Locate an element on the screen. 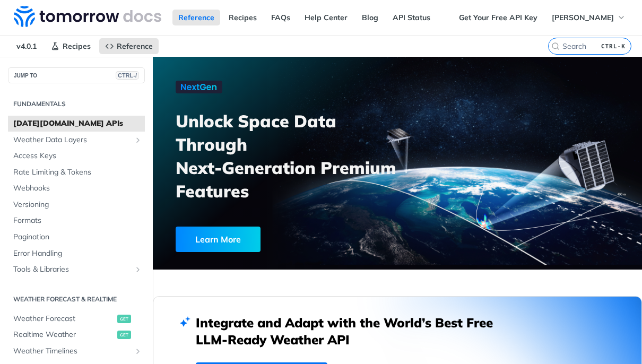  a: Tools & LibrariesShow subpages for Tools & Libraries is located at coordinates (76, 270).